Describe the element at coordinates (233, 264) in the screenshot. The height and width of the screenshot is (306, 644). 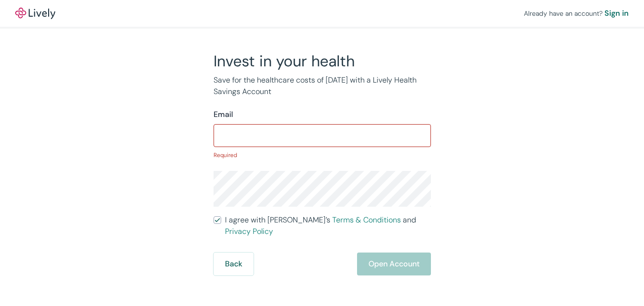
I see `button: Back` at that location.